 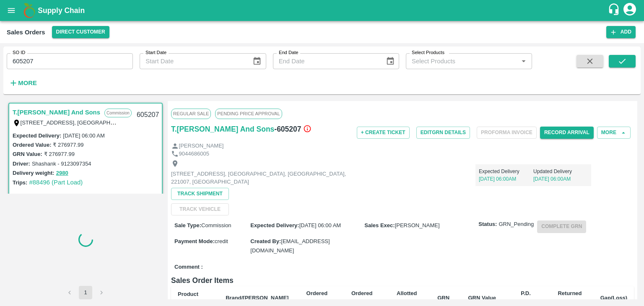 What do you see at coordinates (482, 298) in the screenshot?
I see `b: GRN Value` at bounding box center [482, 298].